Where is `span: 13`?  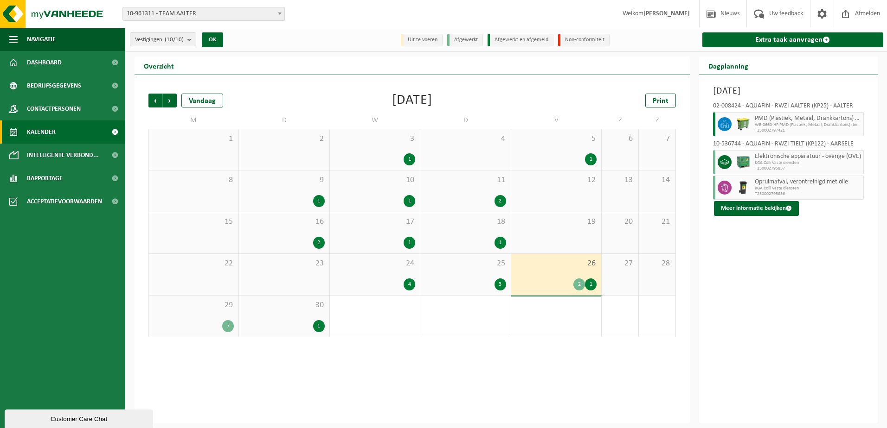
span: 13 is located at coordinates (619, 180).